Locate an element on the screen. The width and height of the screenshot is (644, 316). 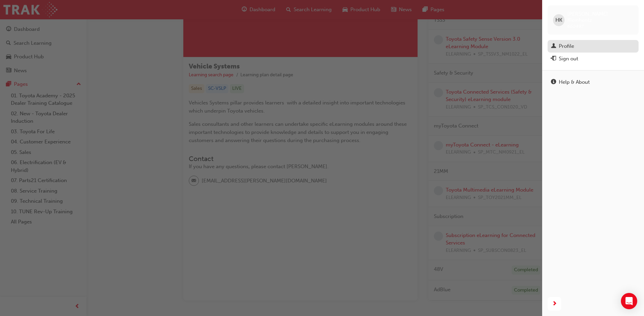
a: Profile is located at coordinates (593, 46).